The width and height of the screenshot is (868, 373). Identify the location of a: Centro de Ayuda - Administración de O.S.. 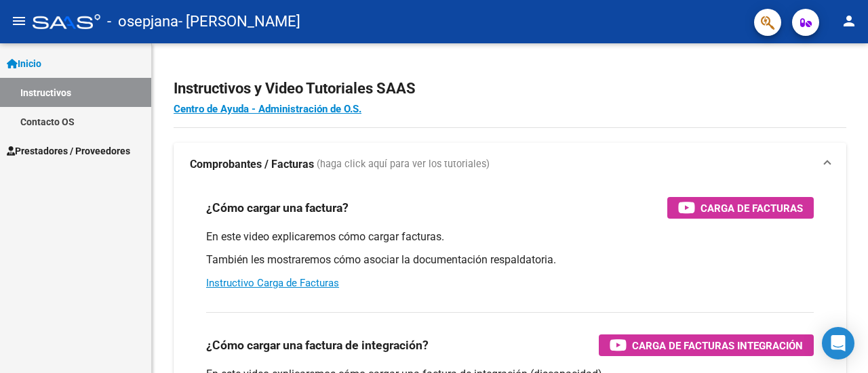
(267, 109).